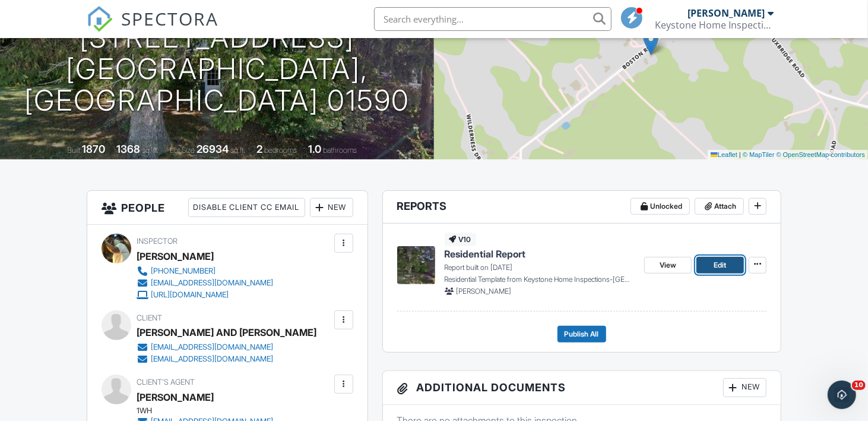  I want to click on div: Disable Client CC Email, so click(247, 207).